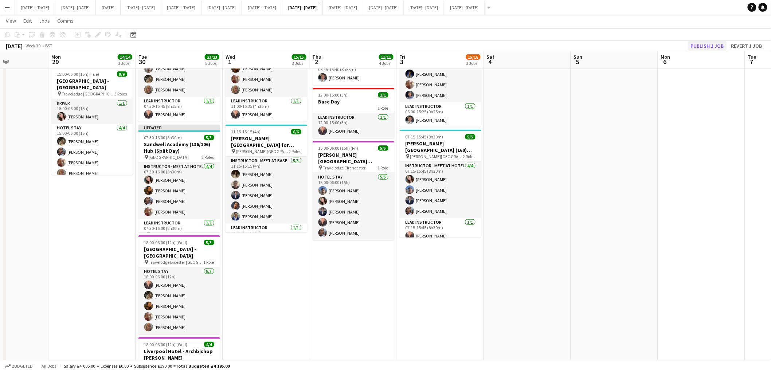  I want to click on span: Travelodge Cirencester, so click(345, 168).